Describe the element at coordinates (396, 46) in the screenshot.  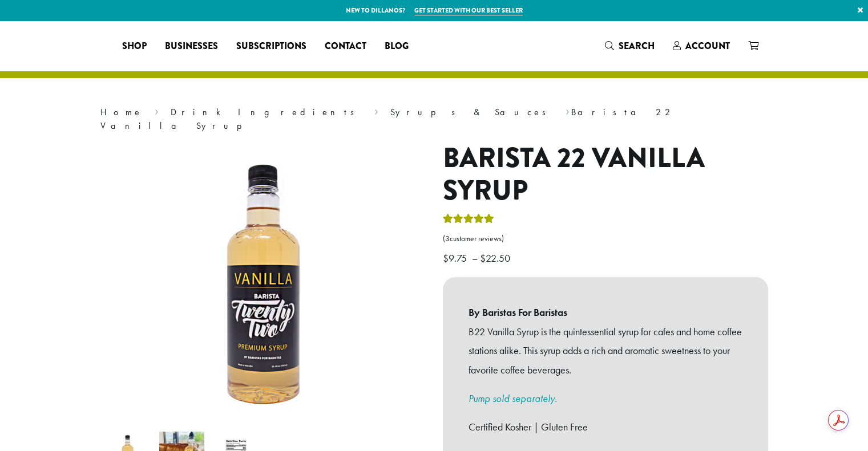
I see `span: Blog` at that location.